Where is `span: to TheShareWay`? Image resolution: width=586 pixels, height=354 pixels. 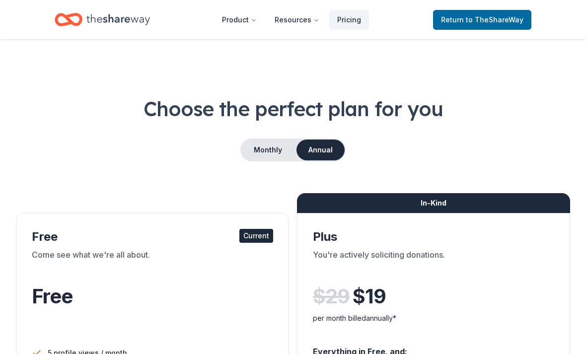
span: to TheShareWay is located at coordinates (495, 19).